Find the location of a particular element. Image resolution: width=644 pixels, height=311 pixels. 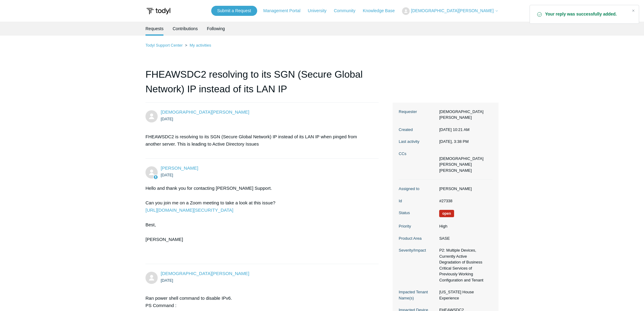

a: My activities is located at coordinates (200, 45).